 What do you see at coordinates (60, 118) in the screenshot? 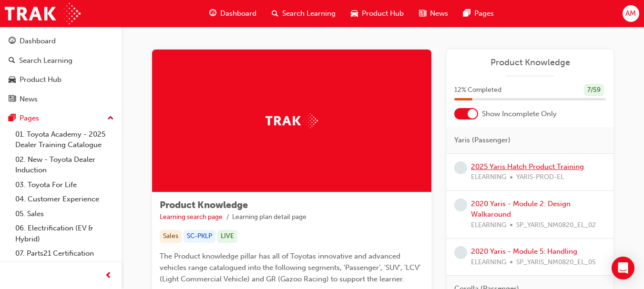
I see `button: Pages` at bounding box center [60, 118].